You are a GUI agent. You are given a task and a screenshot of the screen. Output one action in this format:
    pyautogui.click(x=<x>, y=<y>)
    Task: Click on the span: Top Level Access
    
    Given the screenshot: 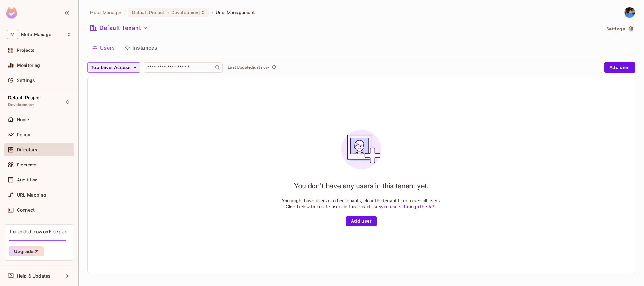 What is the action you would take?
    pyautogui.click(x=111, y=68)
    